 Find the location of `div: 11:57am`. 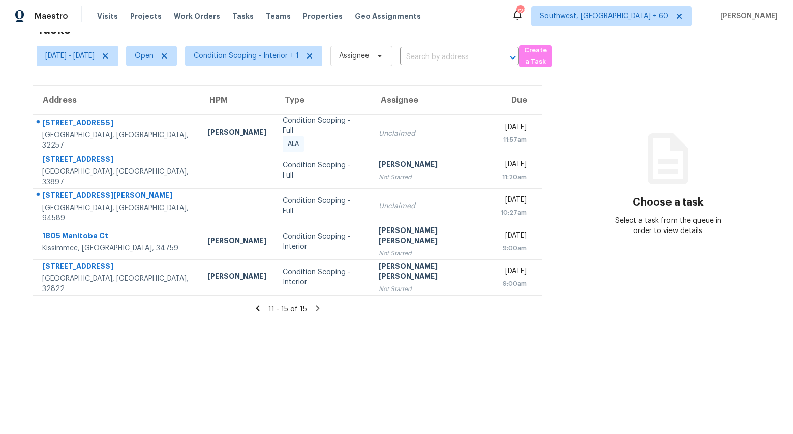

div: 11:57am is located at coordinates (514, 140).